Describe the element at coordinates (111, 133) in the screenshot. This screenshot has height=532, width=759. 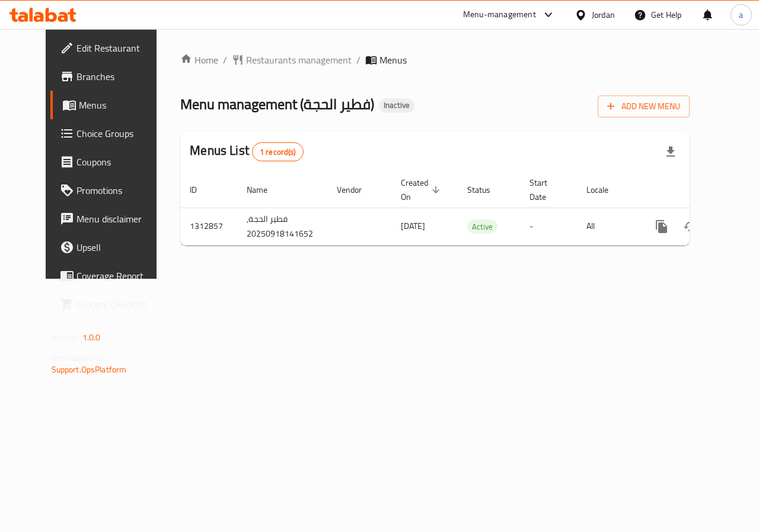
I see `a: Choice Groups` at that location.